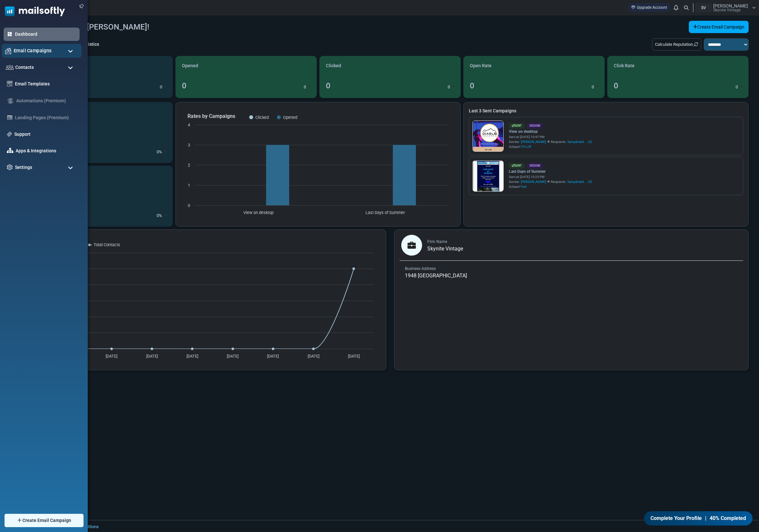 The width and height of the screenshot is (759, 532). Describe the element at coordinates (333, 66) in the screenshot. I see `span: Clicked` at that location.